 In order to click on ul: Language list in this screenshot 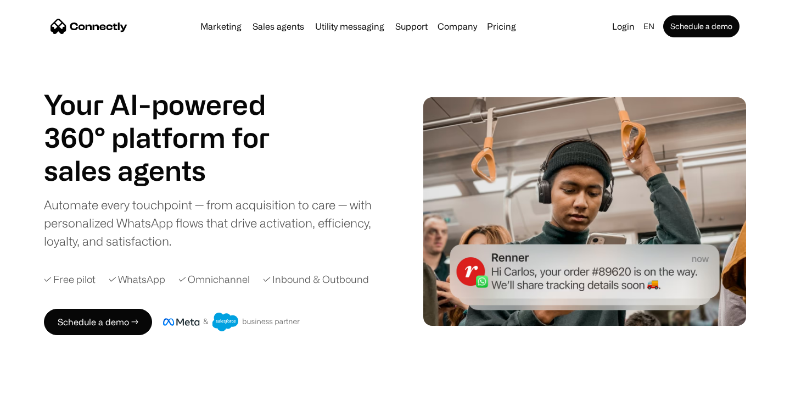, I will do `click(44, 388)`.